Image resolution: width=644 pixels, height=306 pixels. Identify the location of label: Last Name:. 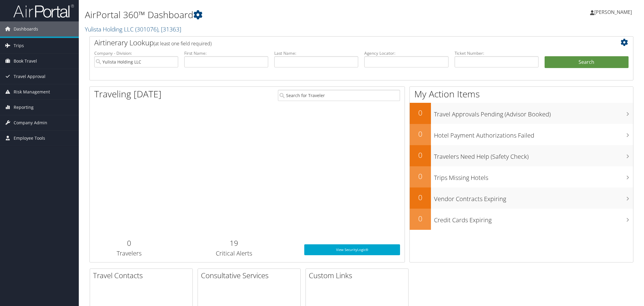
(316, 53).